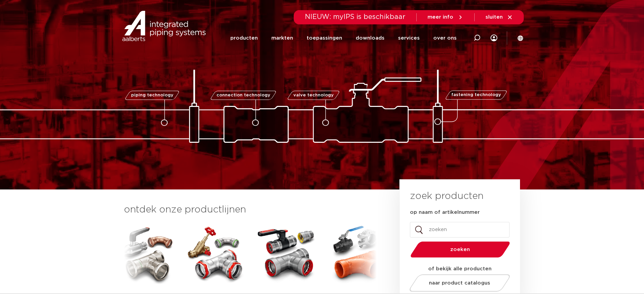  What do you see at coordinates (499, 17) in the screenshot?
I see `a: sluiten` at bounding box center [499, 17].